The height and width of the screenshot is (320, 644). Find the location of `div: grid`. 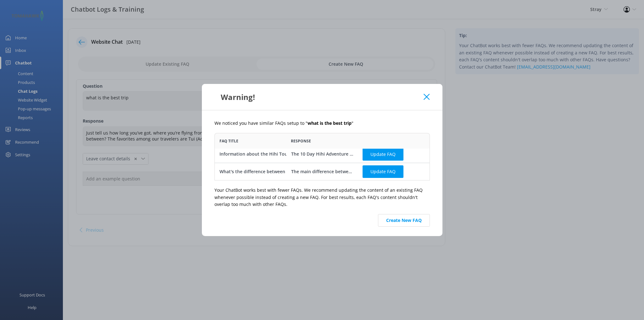

div: grid is located at coordinates (322, 165).